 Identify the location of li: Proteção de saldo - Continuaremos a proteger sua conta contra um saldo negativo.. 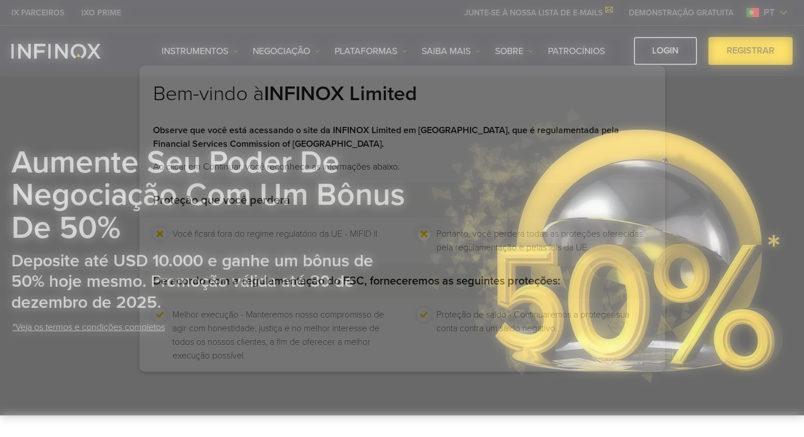
(544, 335).